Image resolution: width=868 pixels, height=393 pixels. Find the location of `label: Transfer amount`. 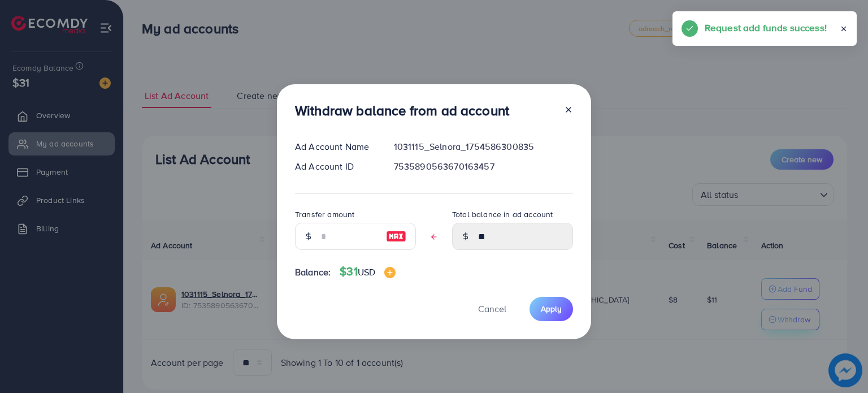

label: Transfer amount is located at coordinates (324, 214).